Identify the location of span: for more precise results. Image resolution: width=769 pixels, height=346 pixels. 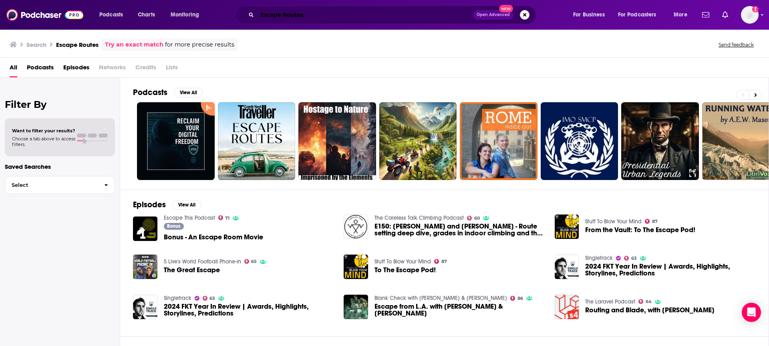
(199, 44).